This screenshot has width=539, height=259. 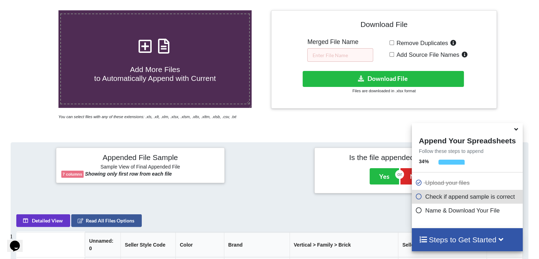 What do you see at coordinates (383, 79) in the screenshot?
I see `button: Download File` at bounding box center [383, 79].